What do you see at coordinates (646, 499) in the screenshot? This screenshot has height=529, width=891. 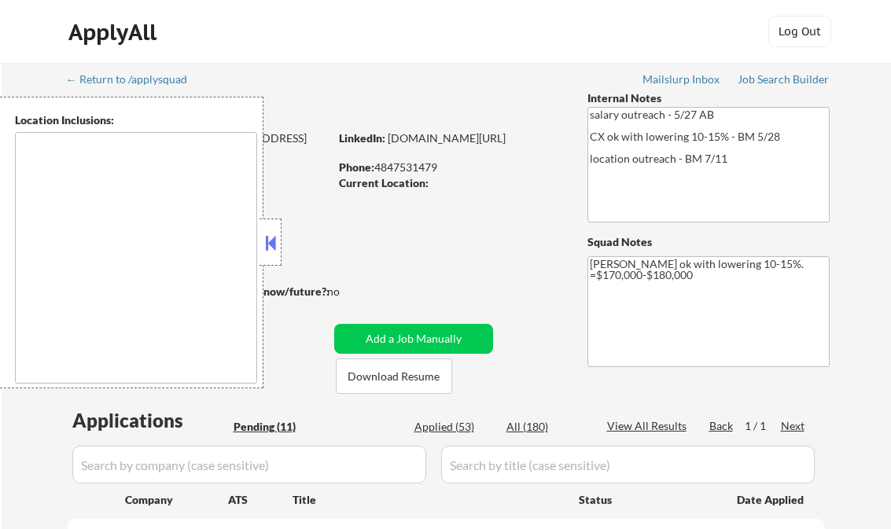 I see `div: Status` at bounding box center [646, 499].